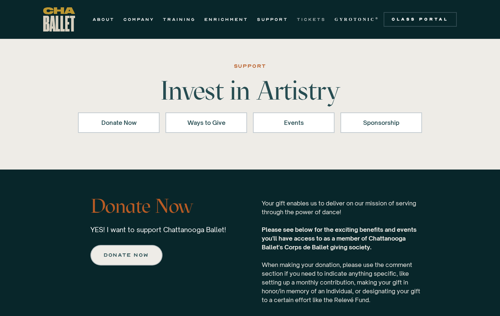  What do you see at coordinates (339, 238) in the screenshot?
I see `strong: Please see below for the exciting benefits and events you'll have access to as a member of Chatta...` at bounding box center [339, 238].